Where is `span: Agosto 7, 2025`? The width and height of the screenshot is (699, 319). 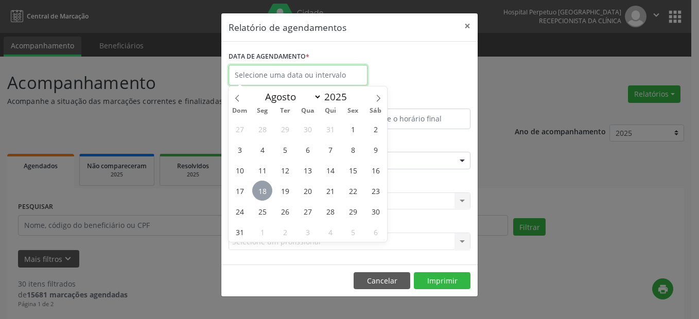 span: Agosto 7, 2025 is located at coordinates (330, 149).